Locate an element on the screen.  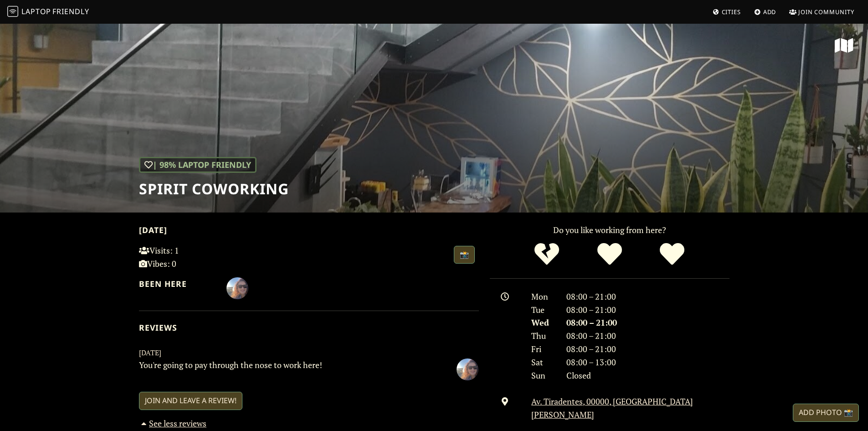
span: Join Community is located at coordinates (827, 12).